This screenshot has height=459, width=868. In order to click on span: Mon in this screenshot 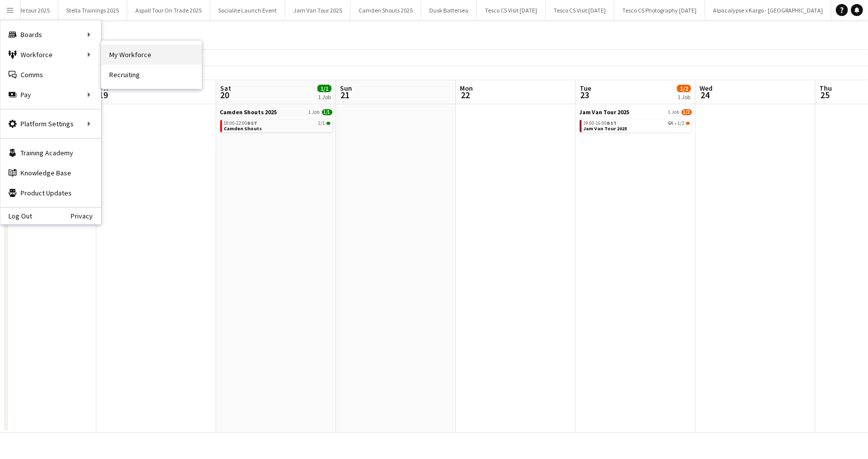, I will do `click(467, 88)`.